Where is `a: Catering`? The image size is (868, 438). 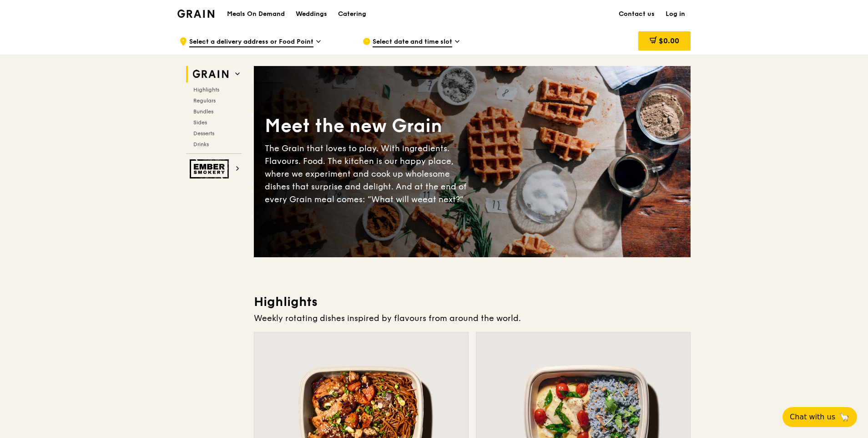 a: Catering is located at coordinates (352, 14).